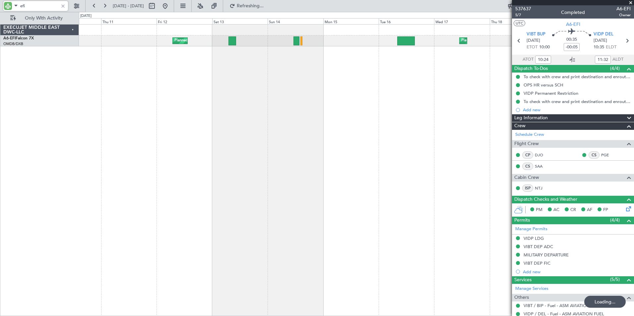  Describe the element at coordinates (546, 255) in the screenshot. I see `div: MILITARY DEPARTURE` at that location.